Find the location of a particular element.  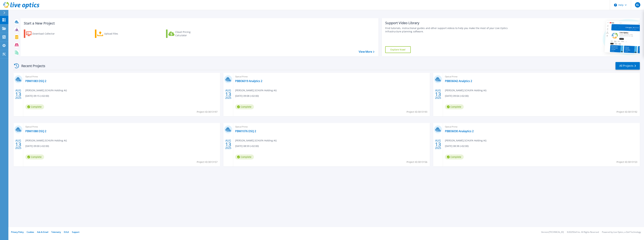

a: Upload Files is located at coordinates (113, 34).